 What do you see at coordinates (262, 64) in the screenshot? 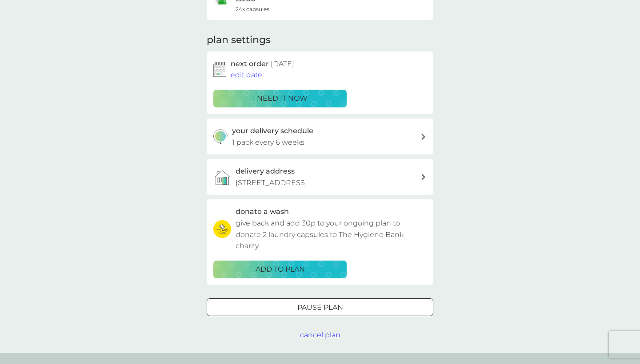
I see `h2: next order` at bounding box center [262, 64].